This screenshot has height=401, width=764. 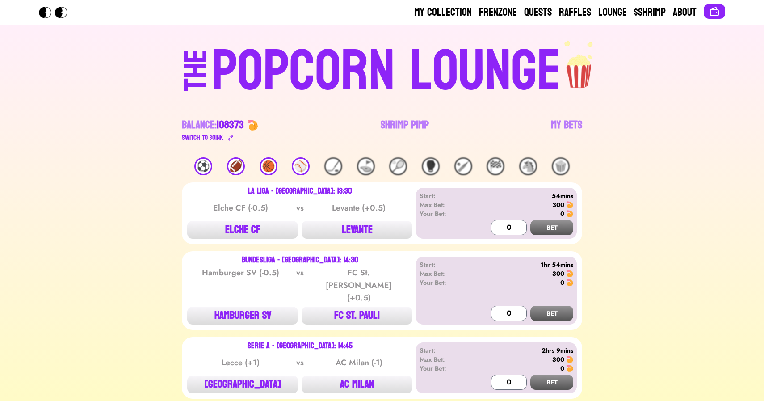 I want to click on div: 54mins, so click(x=522, y=196).